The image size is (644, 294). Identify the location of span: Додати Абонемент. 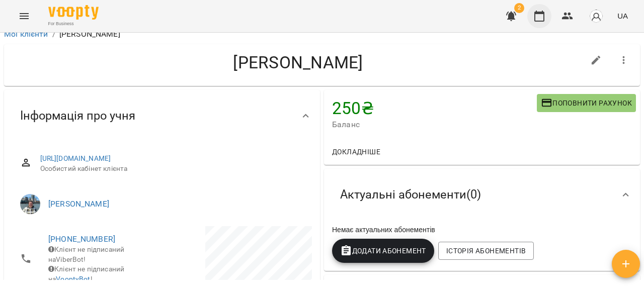
(383, 251).